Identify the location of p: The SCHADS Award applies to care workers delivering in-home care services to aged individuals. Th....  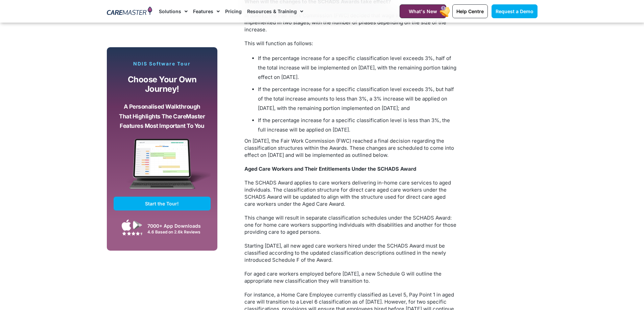
(351, 194).